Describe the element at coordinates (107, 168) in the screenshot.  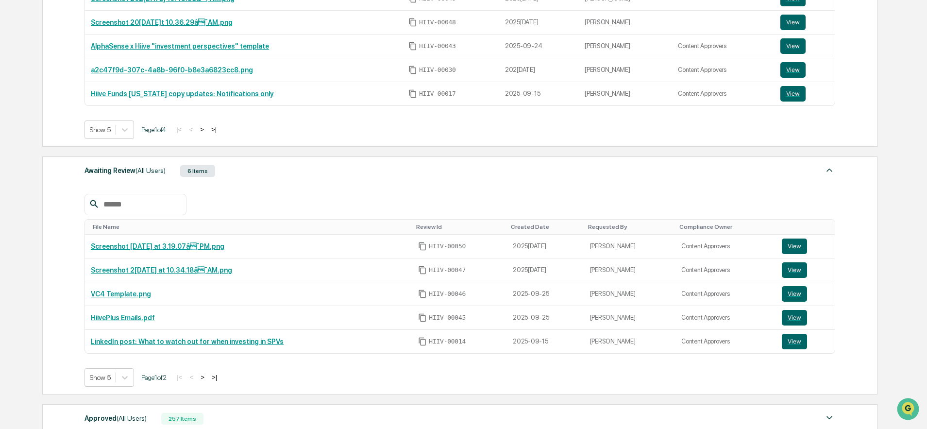
I see `span: Pylon` at that location.